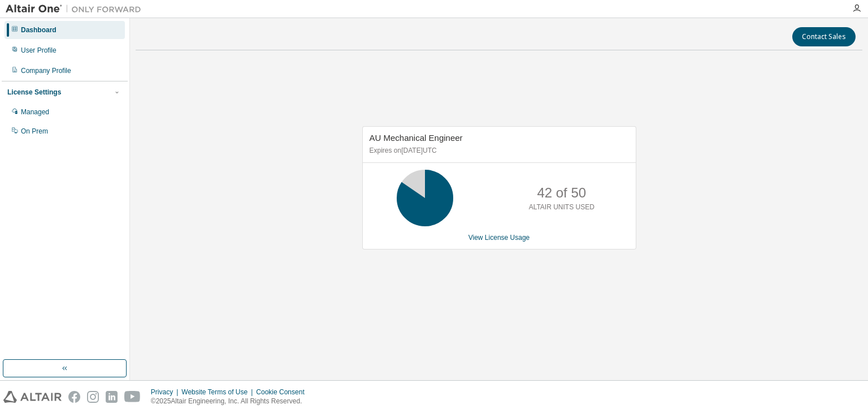  I want to click on div: Managed, so click(35, 112).